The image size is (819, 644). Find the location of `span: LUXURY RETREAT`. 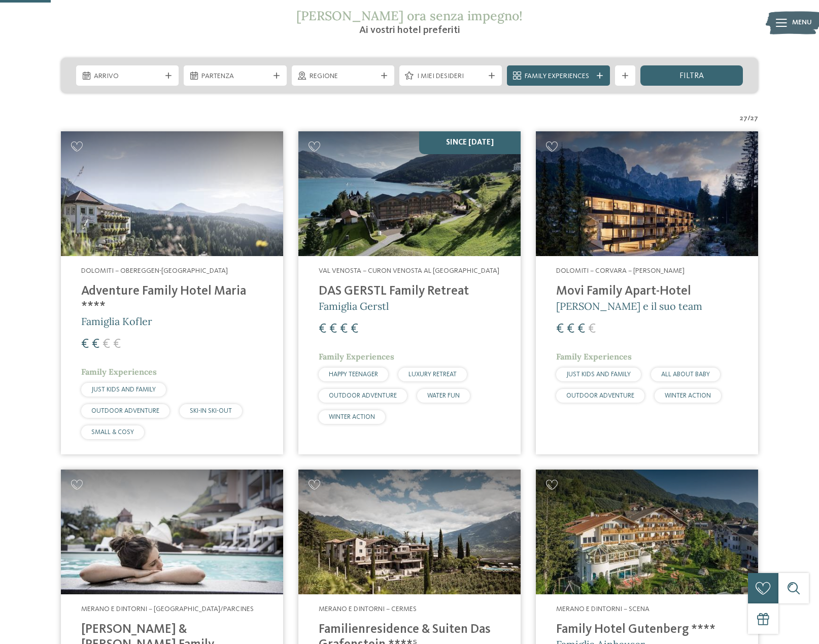

span: LUXURY RETREAT is located at coordinates (432, 374).